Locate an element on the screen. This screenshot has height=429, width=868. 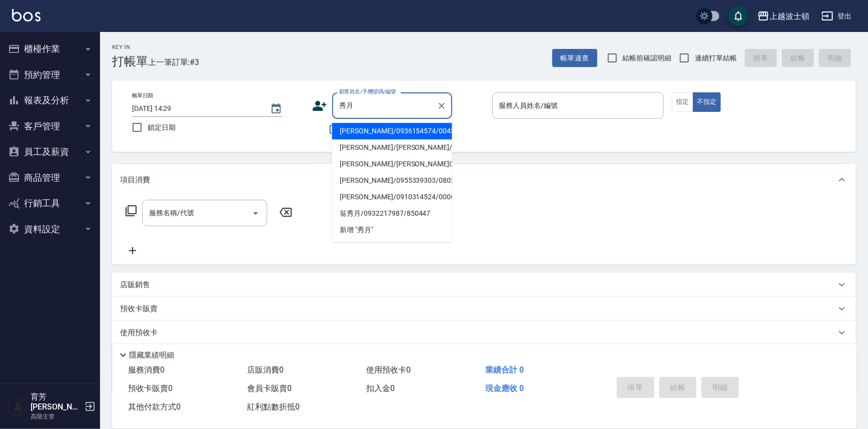
button: 行銷工具 is located at coordinates (50, 204).